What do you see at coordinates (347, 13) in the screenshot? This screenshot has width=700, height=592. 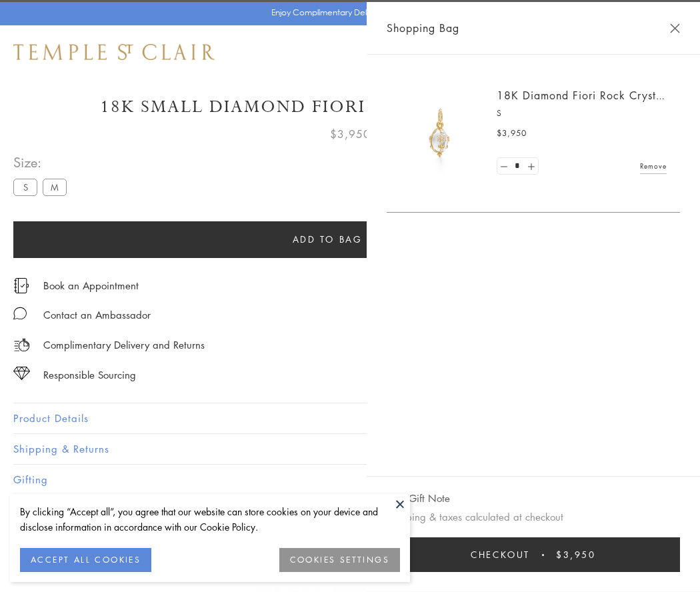 I see `p: Enjoy Complimentary Delivery & Returns` at bounding box center [347, 13].